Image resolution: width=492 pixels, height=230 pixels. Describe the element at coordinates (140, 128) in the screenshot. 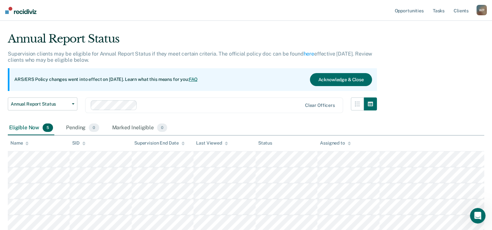

I see `div: Marked Ineligible0` at that location.